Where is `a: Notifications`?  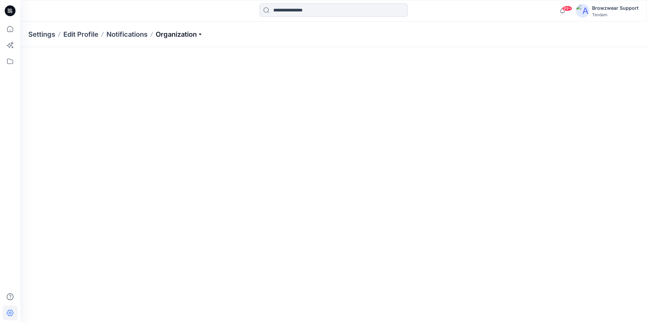
a: Notifications is located at coordinates (127, 34).